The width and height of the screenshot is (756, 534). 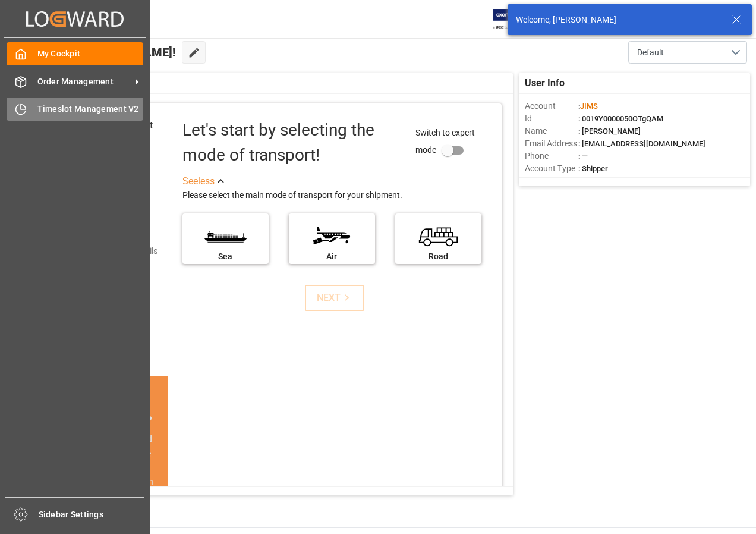 I want to click on a: My Cockpit, so click(x=75, y=54).